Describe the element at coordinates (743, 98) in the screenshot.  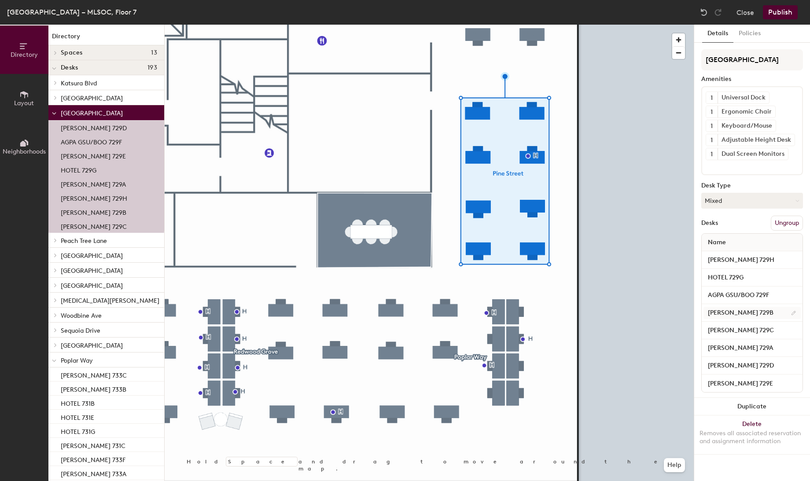
I see `div: Universal Dock` at that location.